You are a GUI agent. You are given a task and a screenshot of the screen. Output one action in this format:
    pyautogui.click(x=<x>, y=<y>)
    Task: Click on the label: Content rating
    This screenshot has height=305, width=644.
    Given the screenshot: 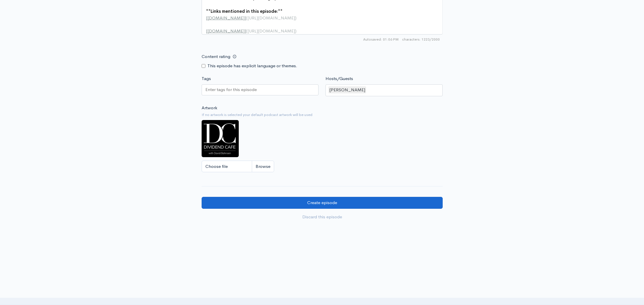 What is the action you would take?
    pyautogui.click(x=216, y=57)
    